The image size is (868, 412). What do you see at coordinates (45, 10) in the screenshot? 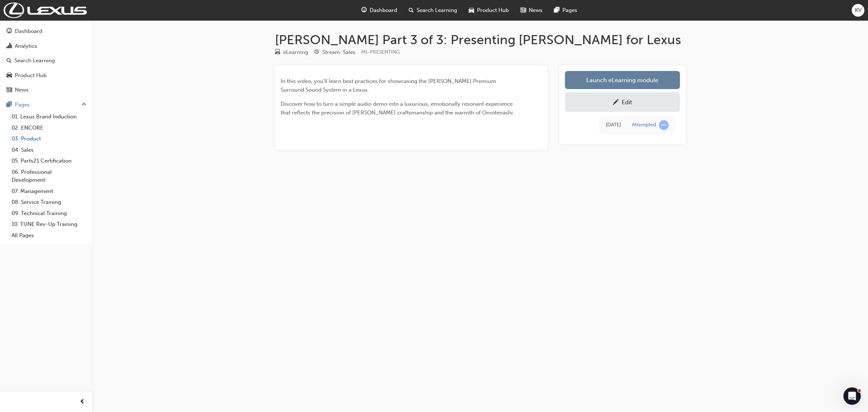
I see `img: Trak` at bounding box center [45, 10].